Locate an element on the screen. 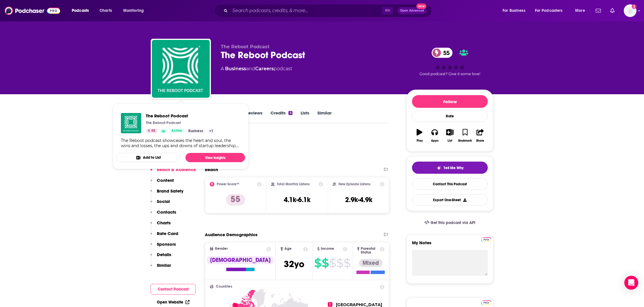  div: A podcast is located at coordinates (257, 68).